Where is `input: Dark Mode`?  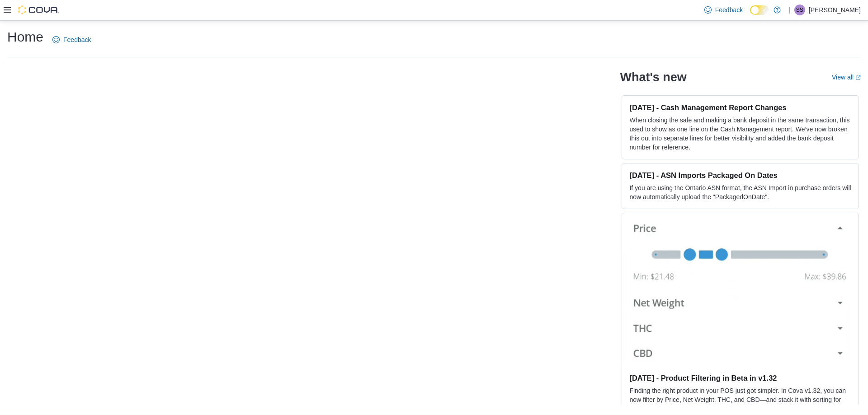
input: Dark Mode is located at coordinates (759, 10).